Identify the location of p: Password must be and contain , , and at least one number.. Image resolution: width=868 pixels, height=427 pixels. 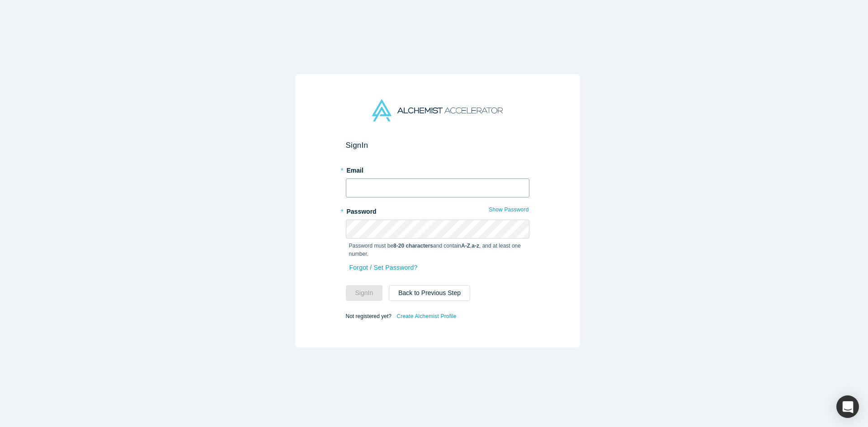
(438, 250).